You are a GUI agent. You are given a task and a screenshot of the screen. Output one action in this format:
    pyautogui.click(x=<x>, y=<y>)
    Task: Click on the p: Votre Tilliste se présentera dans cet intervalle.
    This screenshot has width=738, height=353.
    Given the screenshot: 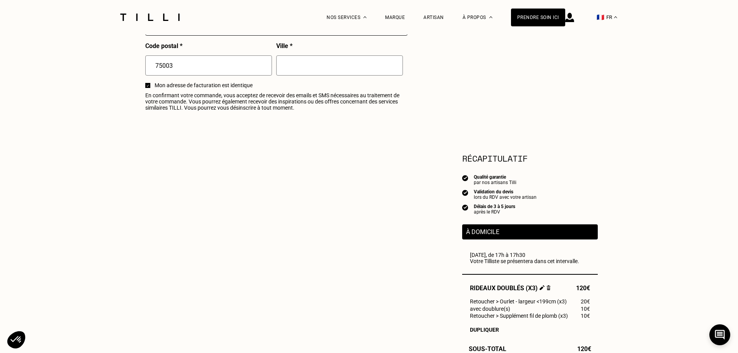 What is the action you would take?
    pyautogui.click(x=530, y=261)
    